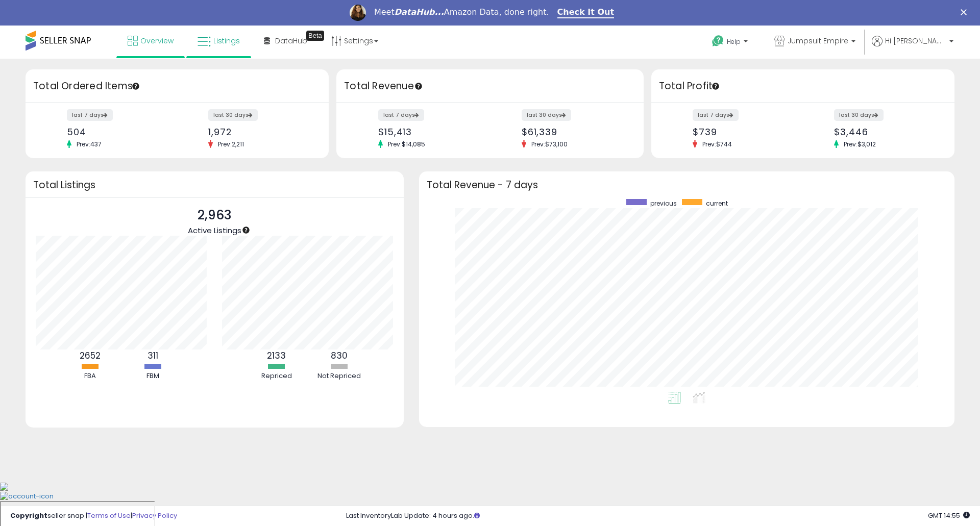  What do you see at coordinates (430, 132) in the screenshot?
I see `div: $15,413` at bounding box center [430, 132].